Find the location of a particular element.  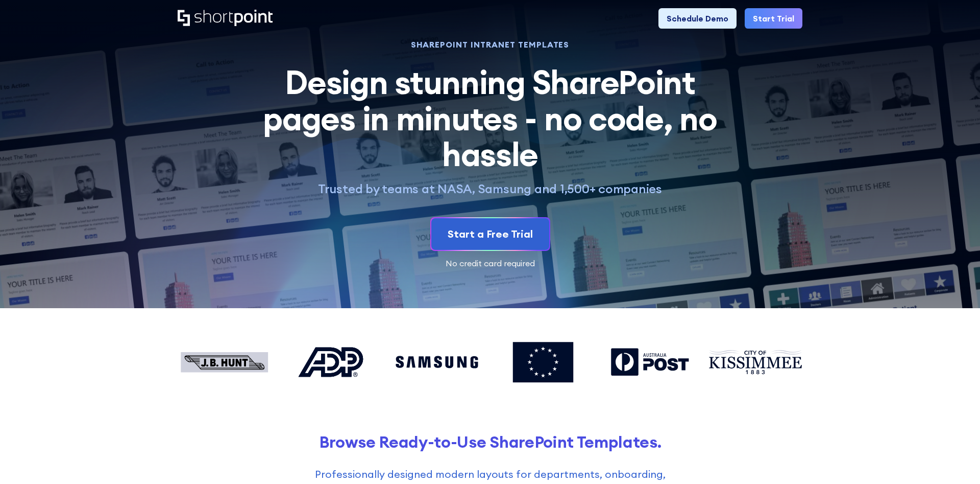

a: Start Trial is located at coordinates (774, 19).